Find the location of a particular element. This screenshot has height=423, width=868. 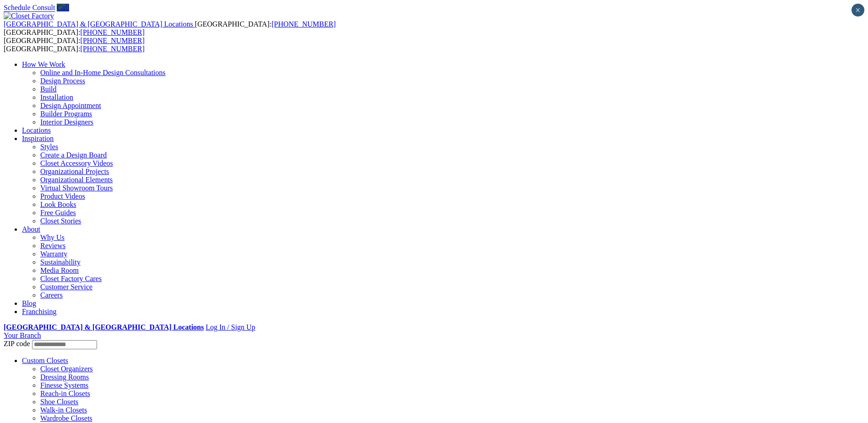

a: Look Books is located at coordinates (58, 204).